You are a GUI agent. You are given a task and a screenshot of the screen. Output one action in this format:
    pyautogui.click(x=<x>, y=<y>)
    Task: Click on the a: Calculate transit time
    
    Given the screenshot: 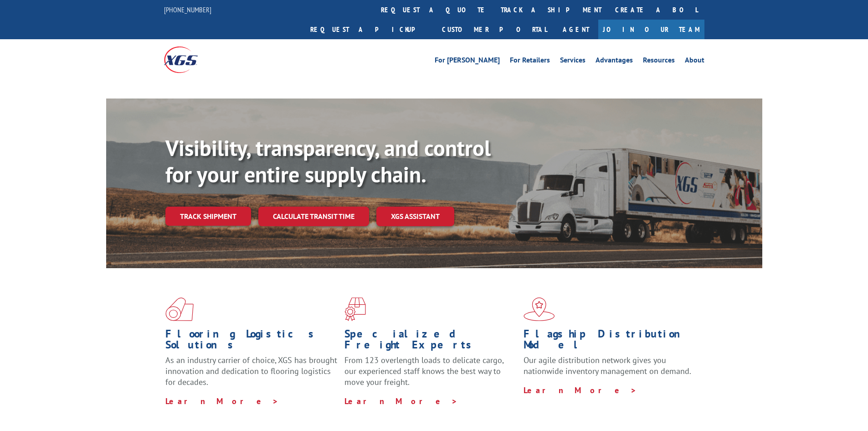 What is the action you would take?
    pyautogui.click(x=313, y=216)
    